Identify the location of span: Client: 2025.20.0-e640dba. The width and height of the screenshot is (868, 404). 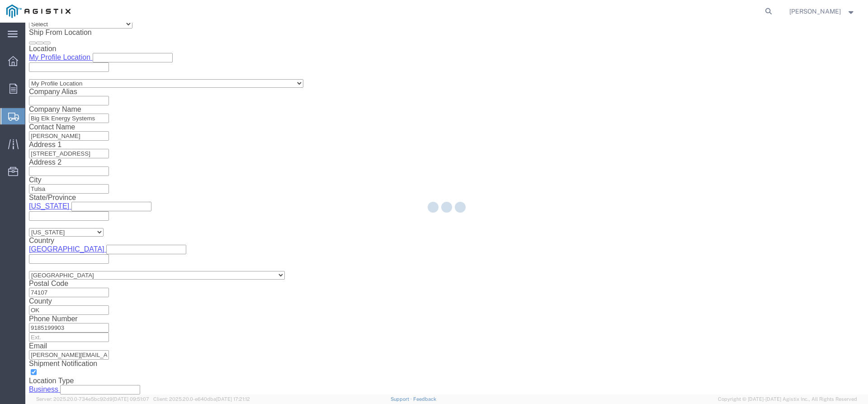
(202, 399).